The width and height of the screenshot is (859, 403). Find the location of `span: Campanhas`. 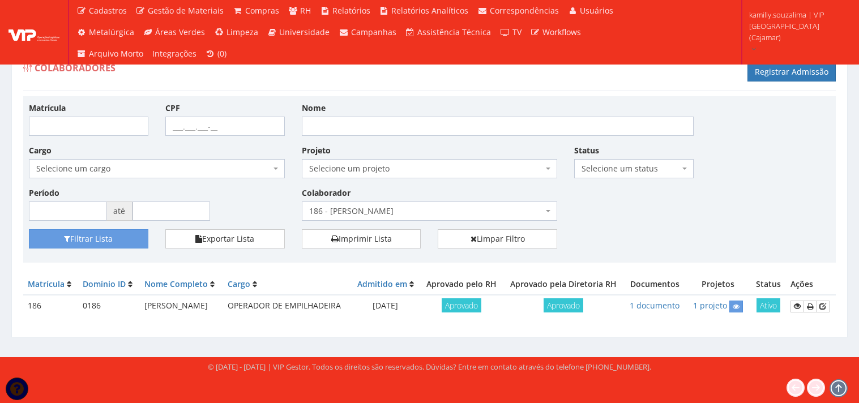

span: Campanhas is located at coordinates (374, 32).